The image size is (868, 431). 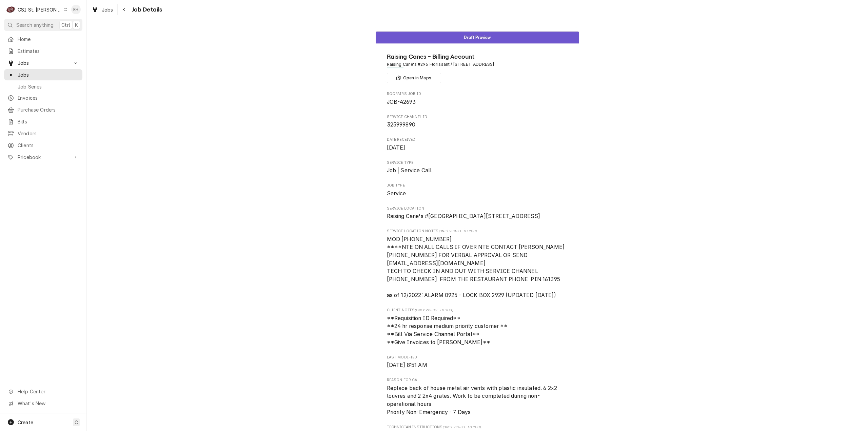 I want to click on a: Vendors, so click(x=43, y=133).